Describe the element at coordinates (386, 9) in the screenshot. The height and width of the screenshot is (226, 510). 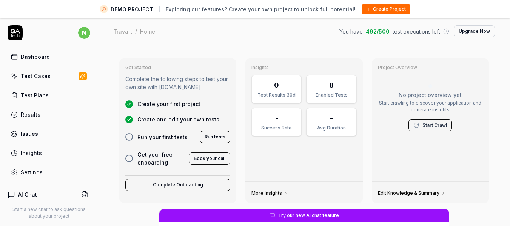
I see `button: Create Project` at that location.